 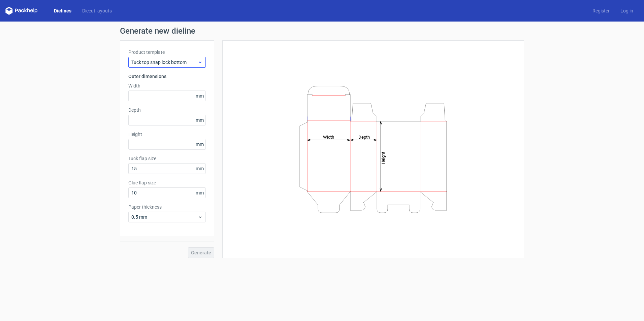 I want to click on a: Log in, so click(x=627, y=10).